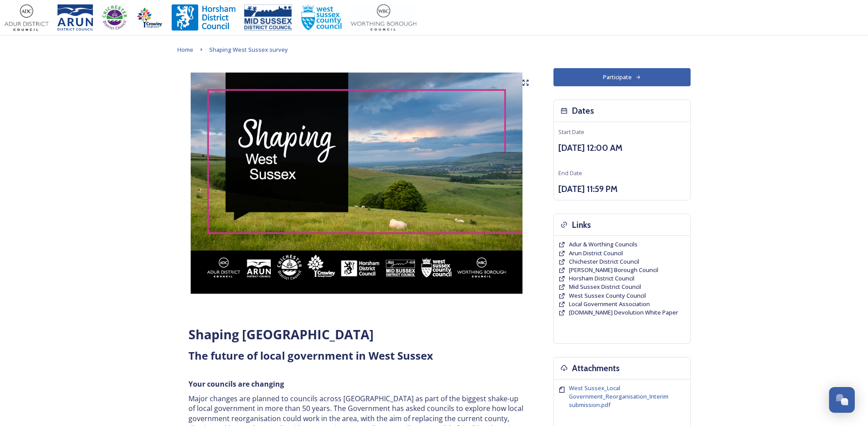 This screenshot has width=868, height=426. Describe the element at coordinates (608, 296) in the screenshot. I see `span: West Sussex County Council` at that location.